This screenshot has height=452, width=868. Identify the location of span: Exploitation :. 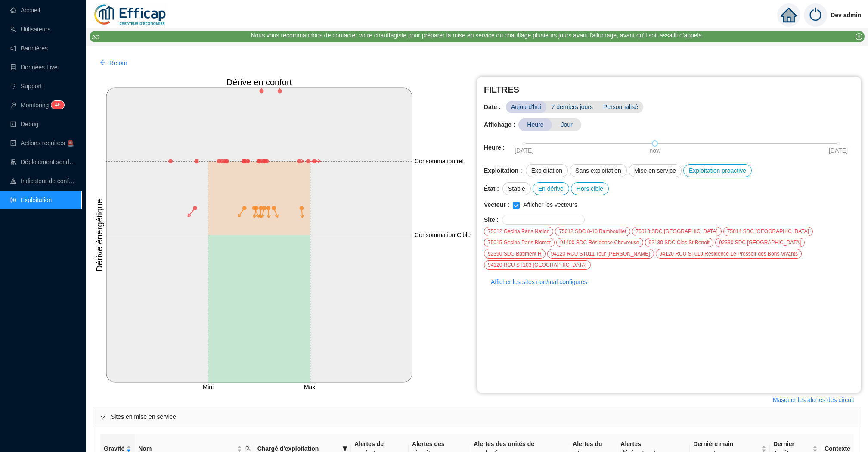
(503, 170).